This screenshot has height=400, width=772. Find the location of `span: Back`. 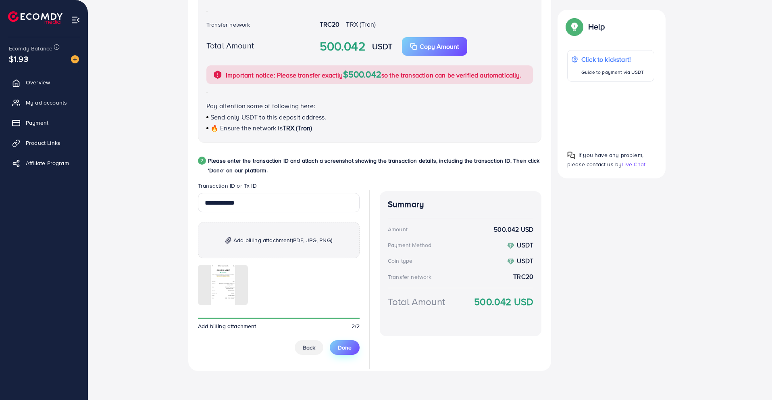

span: Back is located at coordinates (309, 347).